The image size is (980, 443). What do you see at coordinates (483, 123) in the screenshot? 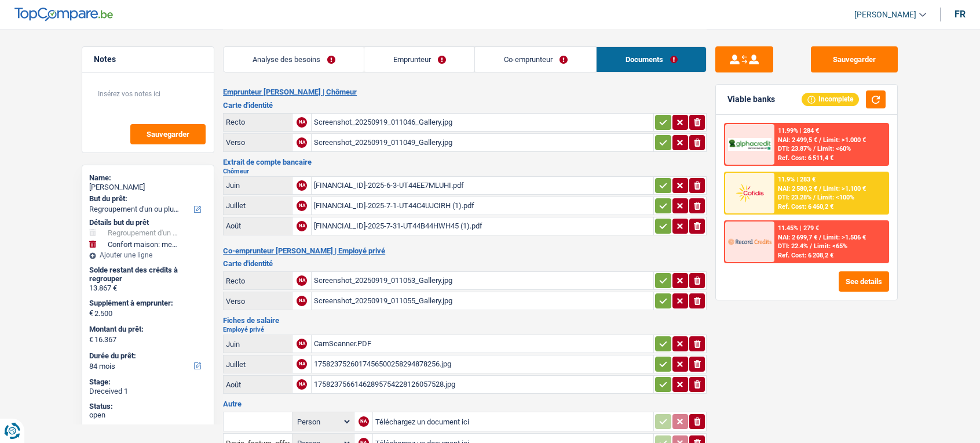
I see `div: Screenshot_20250919_011046_Gallery.jpg` at bounding box center [483, 123].